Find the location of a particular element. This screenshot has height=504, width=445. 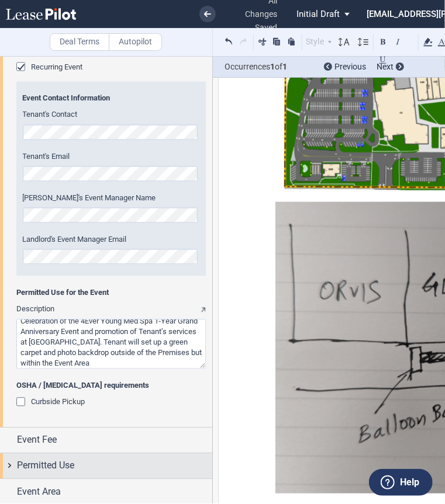

button: Help is located at coordinates (400, 482).